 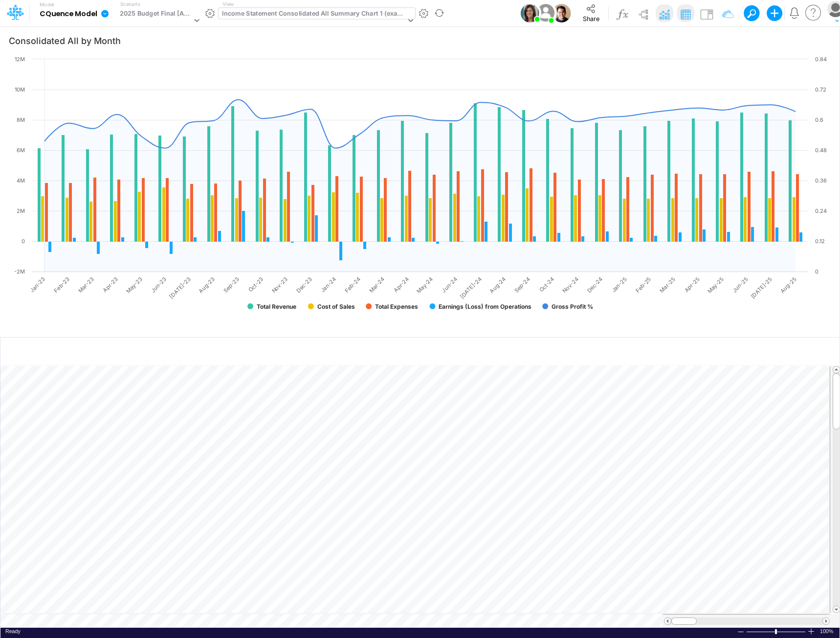 What do you see at coordinates (449, 284) in the screenshot?
I see `text: Jun-24` at bounding box center [449, 284].